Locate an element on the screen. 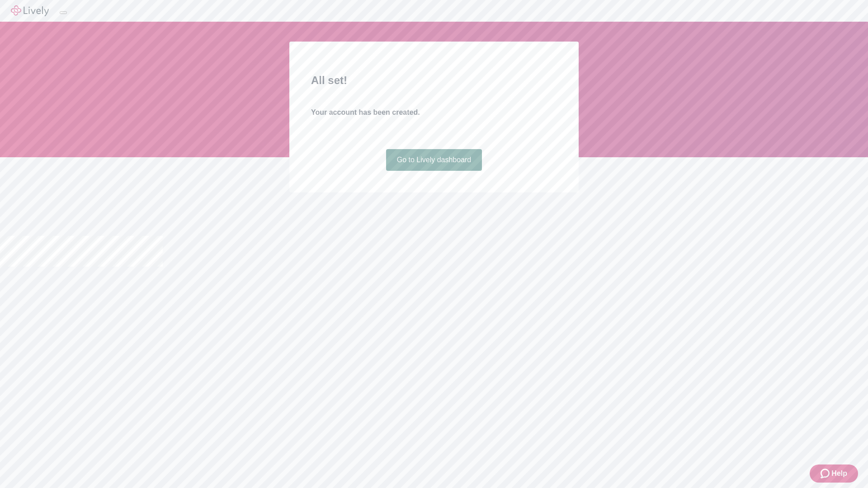 The width and height of the screenshot is (868, 488). svg: Zendesk support icon is located at coordinates (826, 474).